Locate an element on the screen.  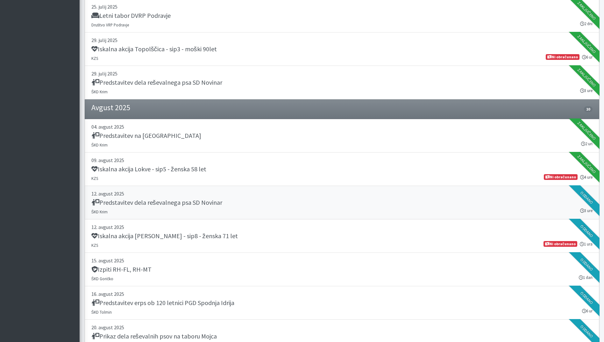
p: 15. avgust 2025 is located at coordinates (342, 261).